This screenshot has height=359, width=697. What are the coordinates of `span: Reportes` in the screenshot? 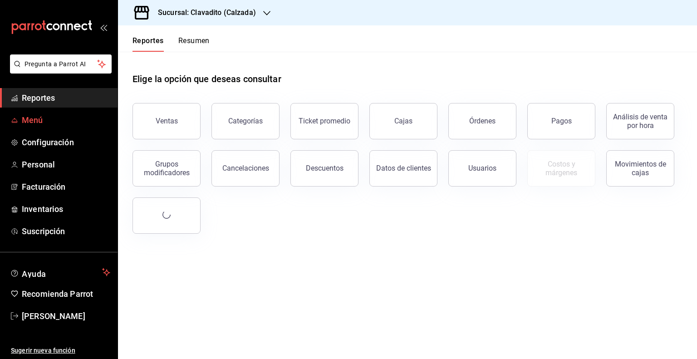 It's located at (66, 98).